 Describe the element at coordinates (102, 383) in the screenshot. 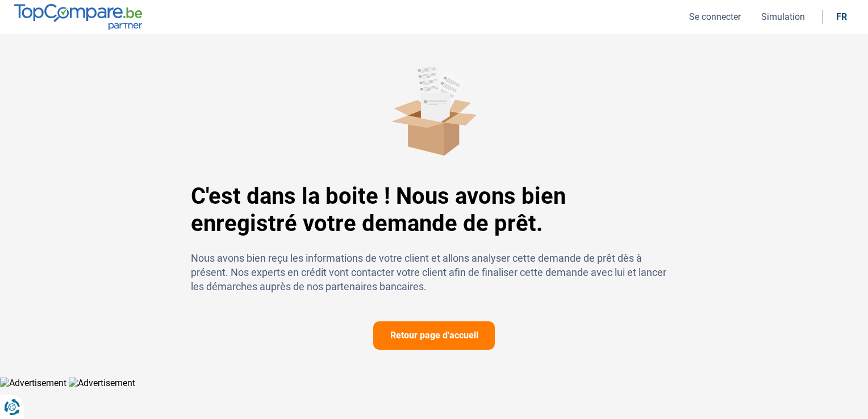

I see `img: Advertisement` at that location.